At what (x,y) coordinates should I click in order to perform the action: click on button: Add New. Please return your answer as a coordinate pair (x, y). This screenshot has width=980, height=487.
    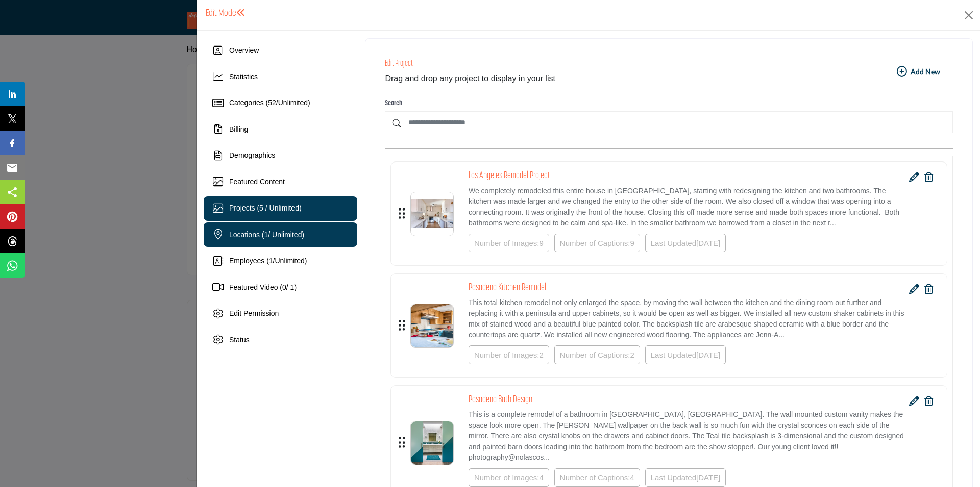
    Looking at the image, I should click on (918, 71).